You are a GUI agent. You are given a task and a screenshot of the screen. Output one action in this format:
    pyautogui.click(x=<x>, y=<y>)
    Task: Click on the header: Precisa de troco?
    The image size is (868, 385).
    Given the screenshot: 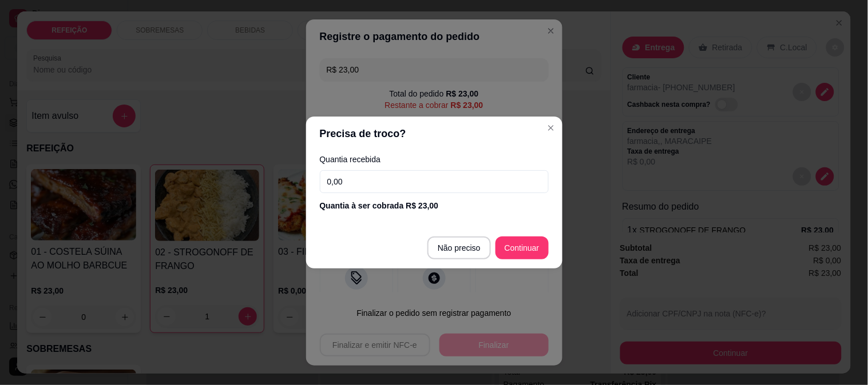 What is the action you would take?
    pyautogui.click(x=434, y=133)
    